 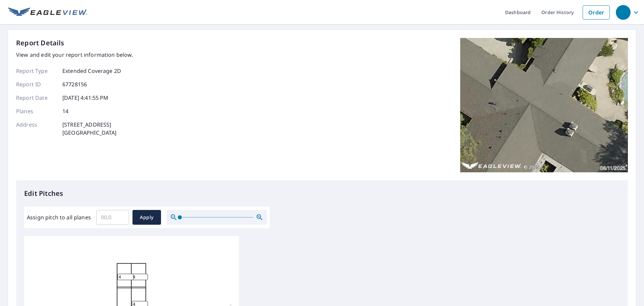 What do you see at coordinates (37, 70) in the screenshot?
I see `p: Report Type` at bounding box center [37, 70].